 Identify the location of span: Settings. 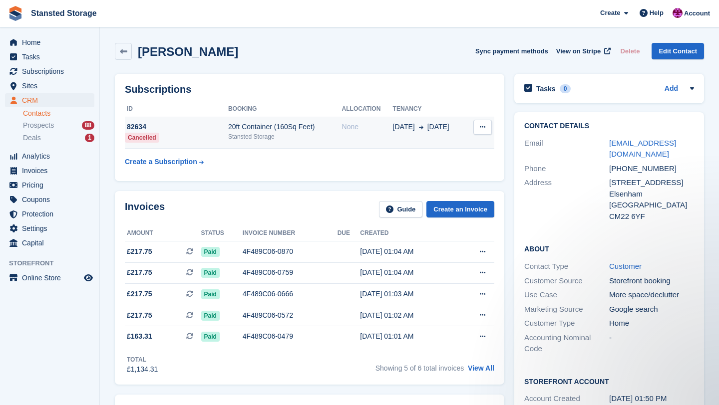
(52, 229).